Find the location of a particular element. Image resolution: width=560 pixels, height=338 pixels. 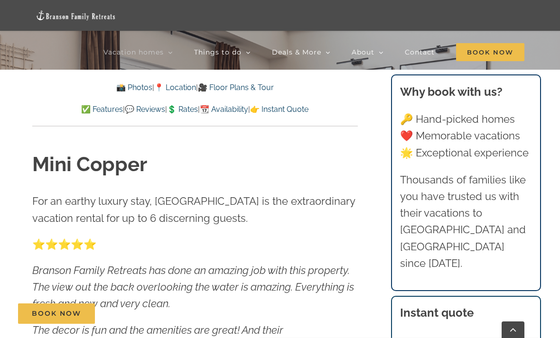

span: About is located at coordinates (363, 52).